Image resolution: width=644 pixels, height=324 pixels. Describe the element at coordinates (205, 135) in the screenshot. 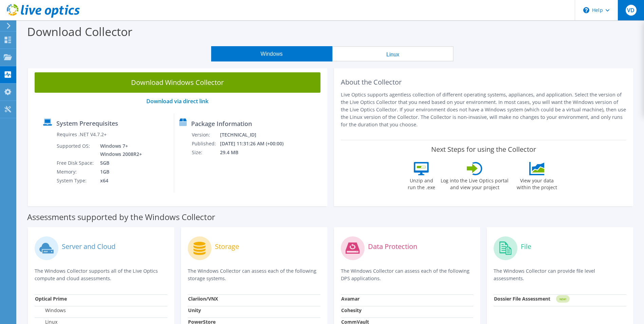

I see `td: Version:` at that location.